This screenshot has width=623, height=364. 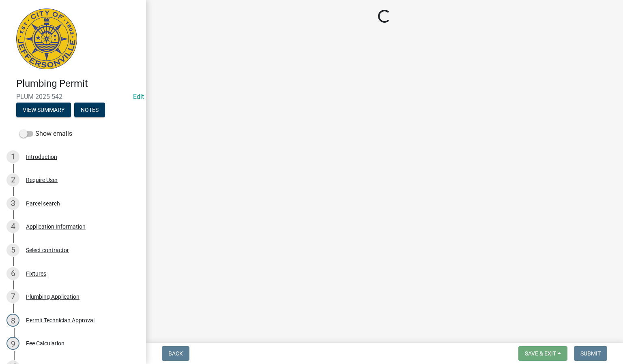 I want to click on span: Submit, so click(x=591, y=354).